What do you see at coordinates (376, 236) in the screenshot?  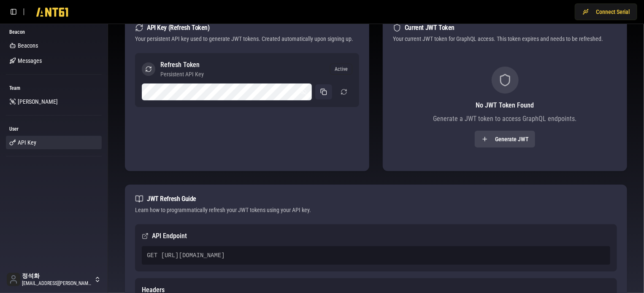 I see `h3: API Endpoint` at bounding box center [376, 236].